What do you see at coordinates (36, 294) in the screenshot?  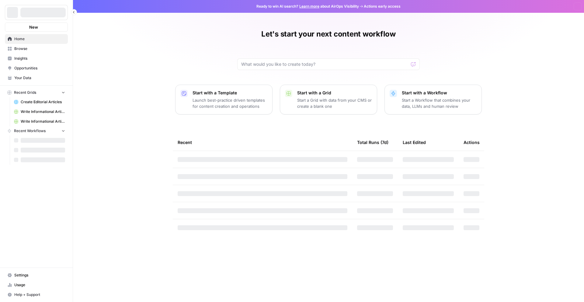 I see `button: Help + Support` at bounding box center [36, 294].